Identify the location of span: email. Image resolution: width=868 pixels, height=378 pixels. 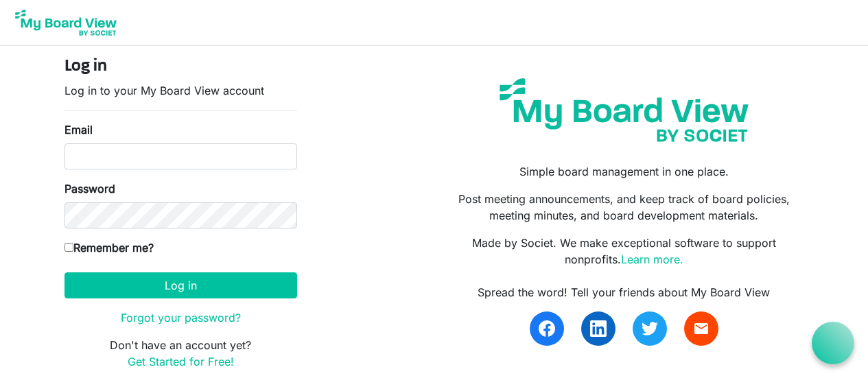
(701, 329).